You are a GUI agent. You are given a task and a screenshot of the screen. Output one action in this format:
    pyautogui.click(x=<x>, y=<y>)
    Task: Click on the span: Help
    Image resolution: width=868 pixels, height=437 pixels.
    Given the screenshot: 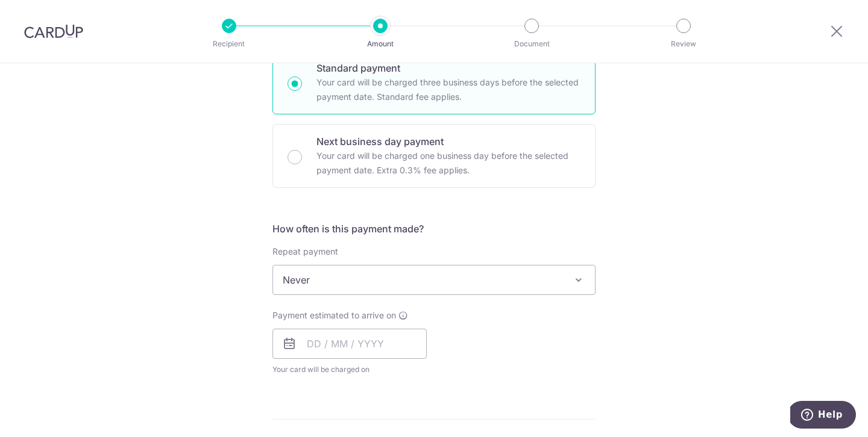 What is the action you would take?
    pyautogui.click(x=40, y=14)
    